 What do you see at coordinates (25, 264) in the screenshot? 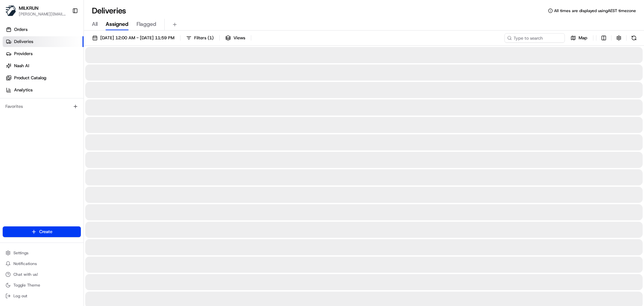
I see `span: Notifications` at bounding box center [25, 264].